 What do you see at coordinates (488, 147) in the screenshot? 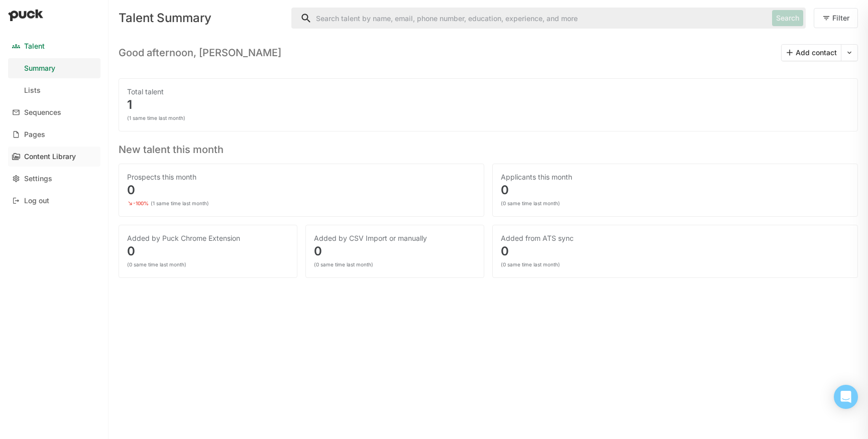
I see `h3: New talent this month` at bounding box center [488, 147].